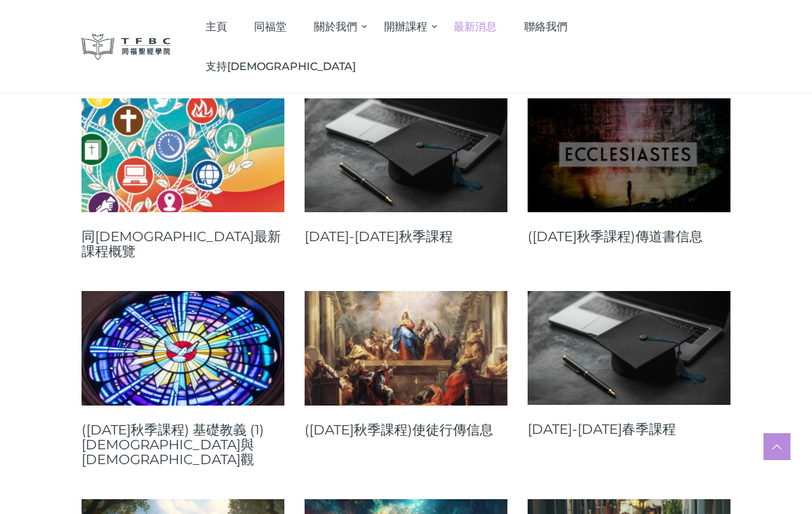 The width and height of the screenshot is (812, 514). What do you see at coordinates (270, 27) in the screenshot?
I see `a: 同福堂` at bounding box center [270, 27].